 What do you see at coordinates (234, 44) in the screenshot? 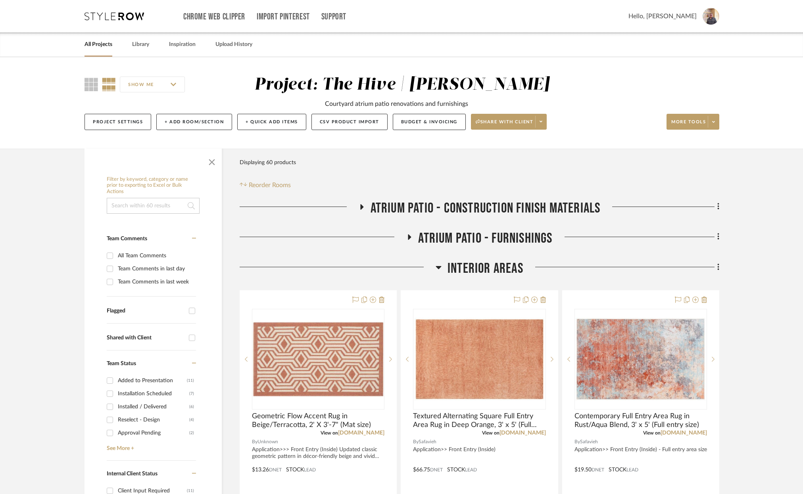
I see `a: Upload History` at bounding box center [234, 44].